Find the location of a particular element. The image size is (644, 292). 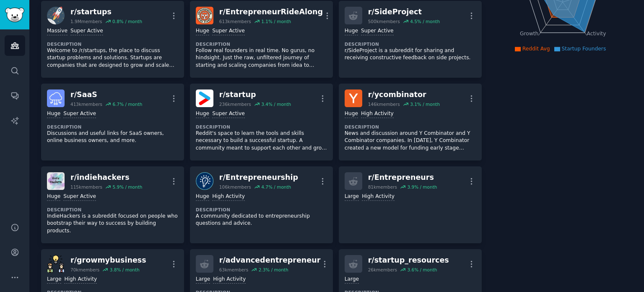

div: 0.8 % / month is located at coordinates (127, 21).